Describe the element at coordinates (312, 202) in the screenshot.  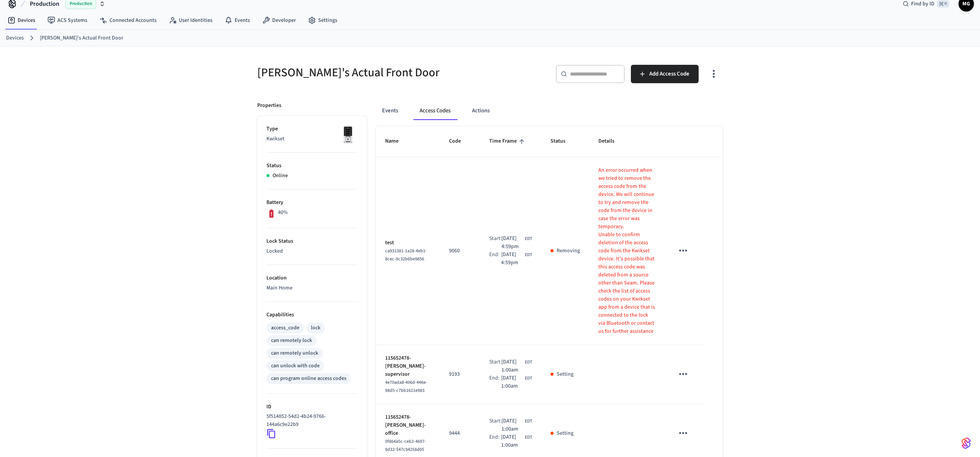
I see `p: Battery` at that location.